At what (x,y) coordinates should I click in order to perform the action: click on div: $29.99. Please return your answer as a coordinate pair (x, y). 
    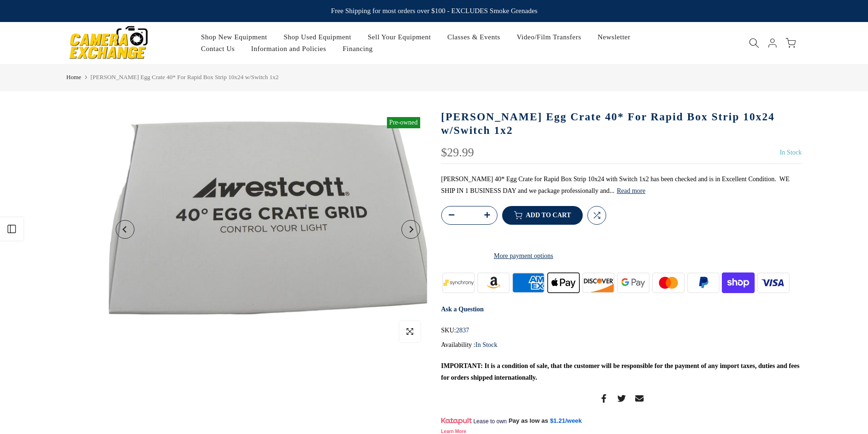
    Looking at the image, I should click on (458, 153).